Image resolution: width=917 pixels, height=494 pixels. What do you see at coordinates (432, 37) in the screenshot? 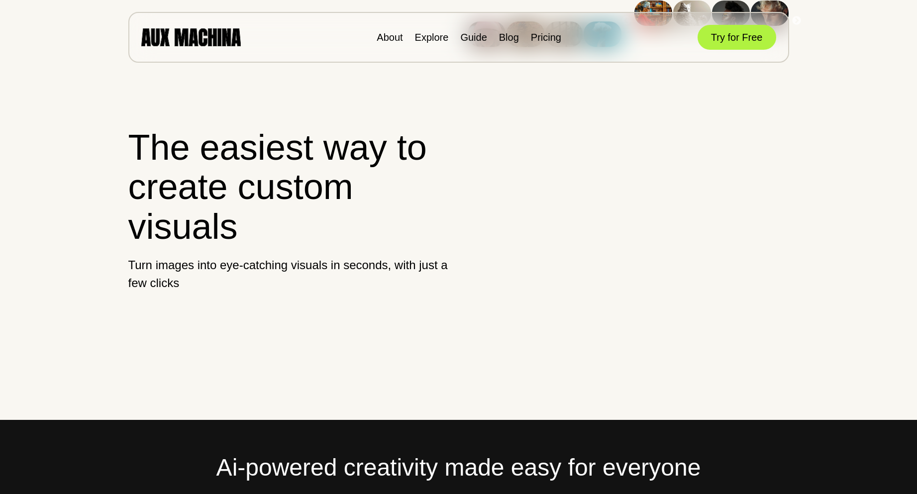
I see `a: Explore` at bounding box center [432, 37].